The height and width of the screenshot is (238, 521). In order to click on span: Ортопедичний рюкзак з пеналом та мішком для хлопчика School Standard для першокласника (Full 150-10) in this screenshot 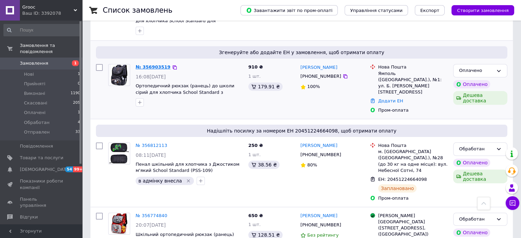, I will do `click(188, 21)`.